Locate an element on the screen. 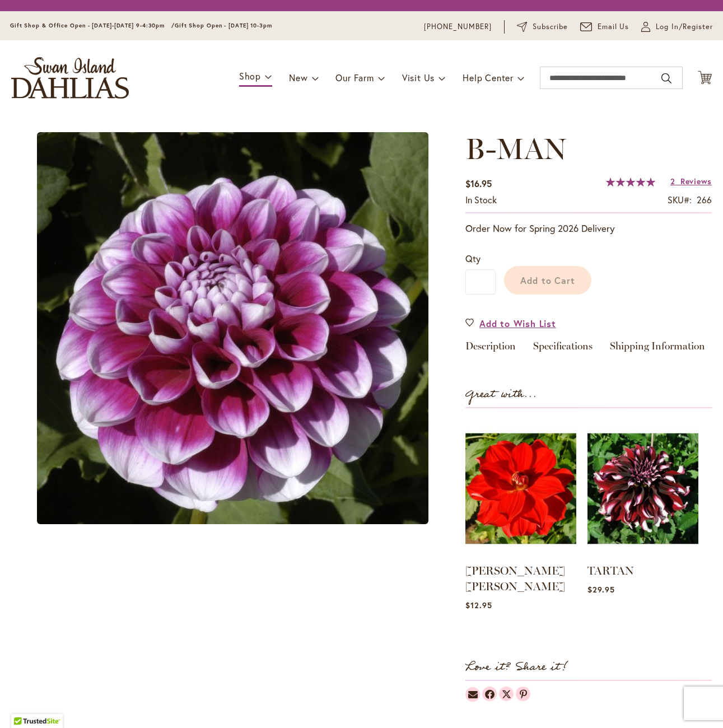 This screenshot has height=728, width=723. a: Description is located at coordinates (490, 348).